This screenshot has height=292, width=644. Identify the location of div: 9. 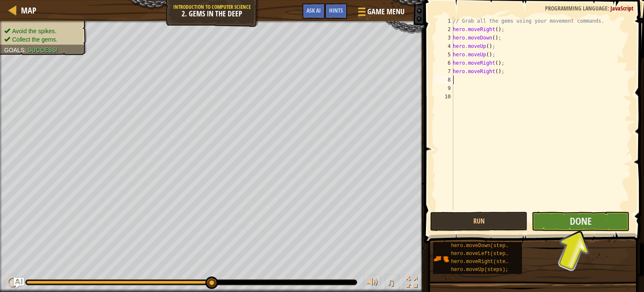
(444, 88).